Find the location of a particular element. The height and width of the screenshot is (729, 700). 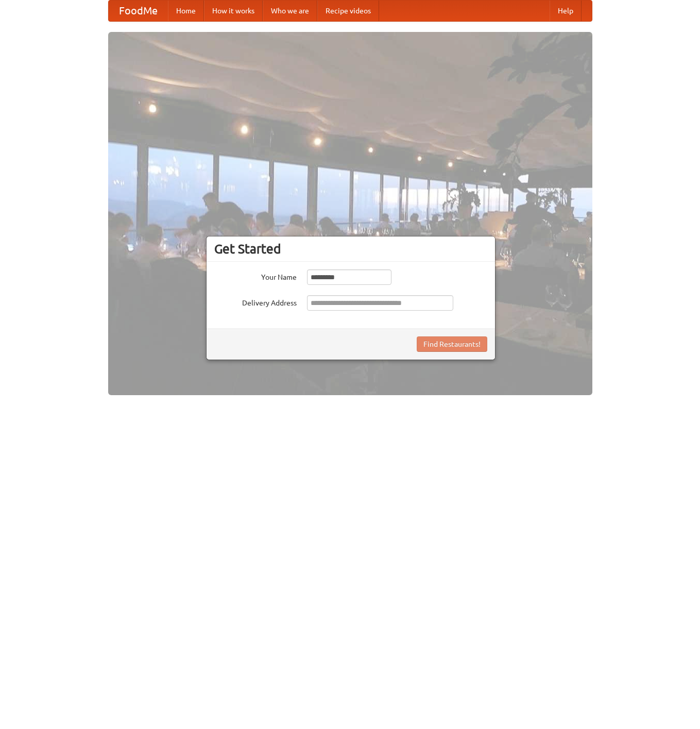

a: FoodMe is located at coordinates (138, 11).